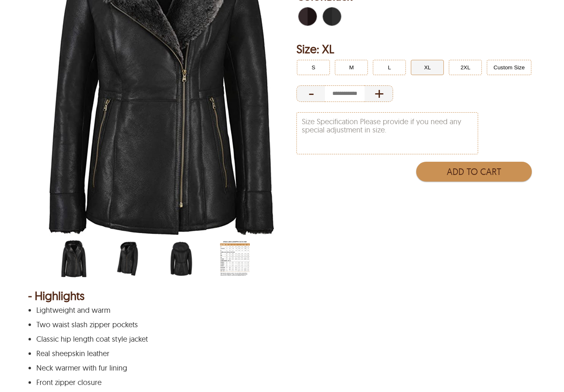 The width and height of the screenshot is (564, 392). What do you see at coordinates (510, 68) in the screenshot?
I see `button: Click to select Custom Size` at bounding box center [510, 68].